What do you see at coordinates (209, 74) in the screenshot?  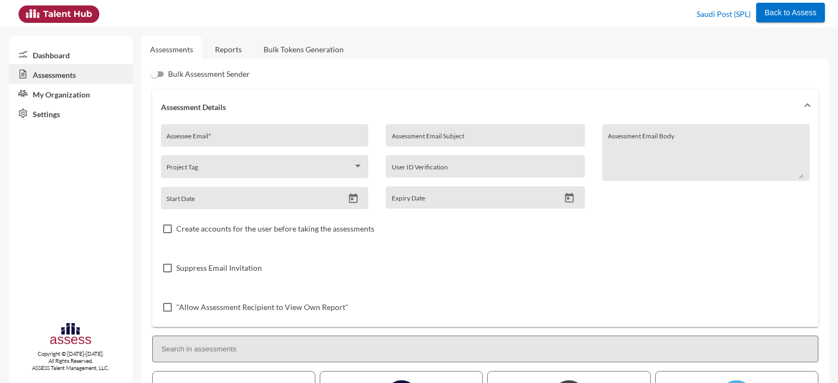 I see `span: Bulk Assessment Sender` at bounding box center [209, 74].